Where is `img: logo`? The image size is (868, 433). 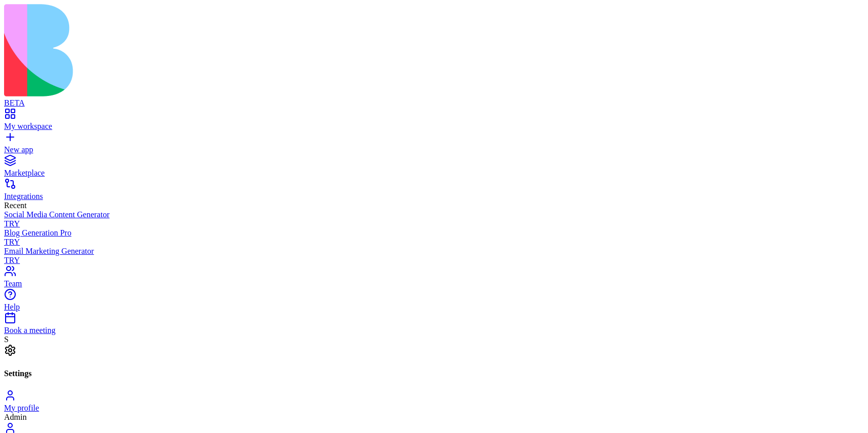
img: logo is located at coordinates (209, 50).